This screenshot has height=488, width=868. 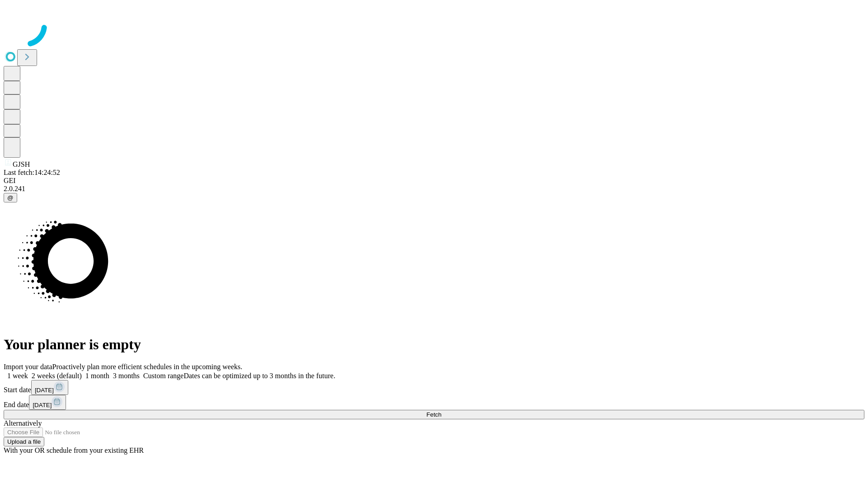 What do you see at coordinates (434, 344) in the screenshot?
I see `h1: Your planner is empty` at bounding box center [434, 344].